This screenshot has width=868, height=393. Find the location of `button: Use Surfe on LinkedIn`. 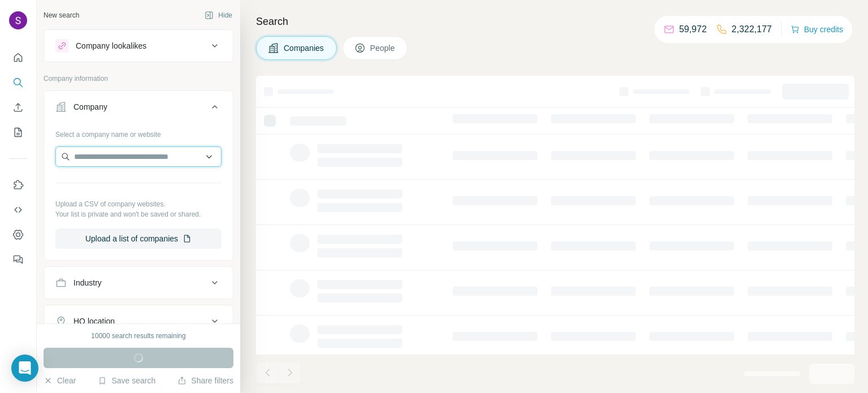

button: Use Surfe on LinkedIn is located at coordinates (18, 185).